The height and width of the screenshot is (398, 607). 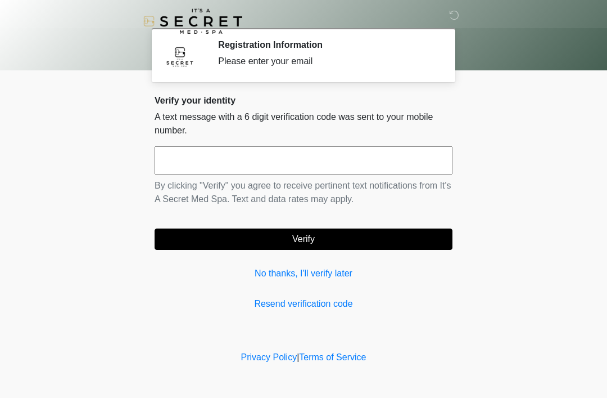 I want to click on a: Terms of Service, so click(x=332, y=357).